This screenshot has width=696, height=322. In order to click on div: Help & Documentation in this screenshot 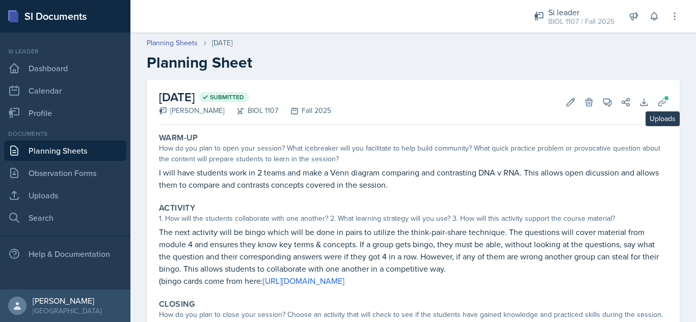, I will do `click(65, 254)`.